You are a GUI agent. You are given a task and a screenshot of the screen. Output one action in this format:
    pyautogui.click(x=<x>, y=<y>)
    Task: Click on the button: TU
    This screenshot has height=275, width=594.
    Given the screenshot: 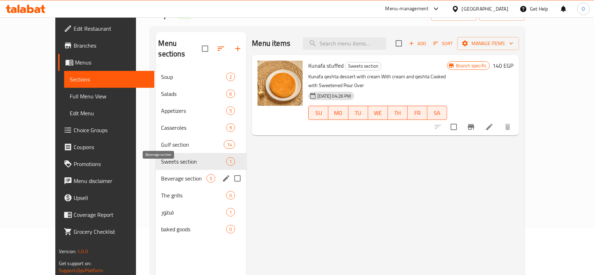 What is the action you would take?
    pyautogui.click(x=358, y=113)
    